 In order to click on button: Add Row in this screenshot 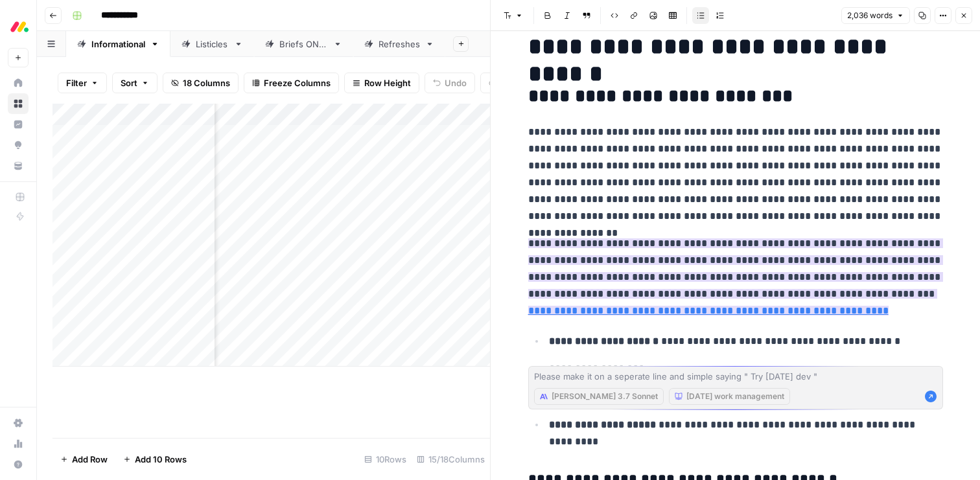, I will do `click(84, 460)`.